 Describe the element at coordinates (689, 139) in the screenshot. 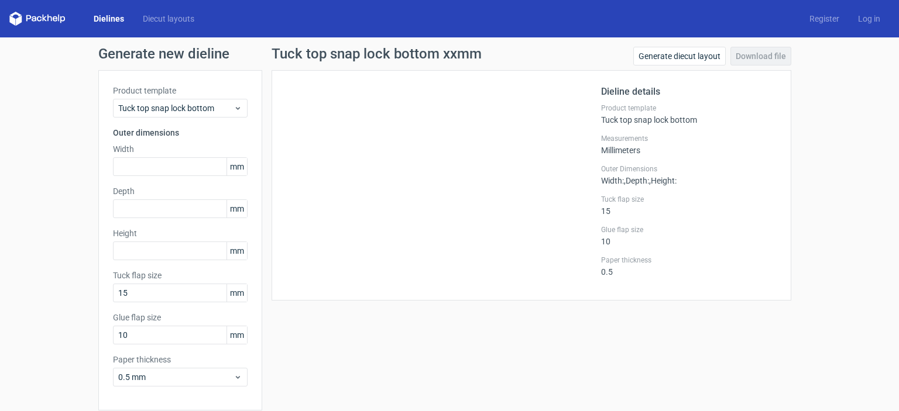

I see `label: Measurements` at that location.